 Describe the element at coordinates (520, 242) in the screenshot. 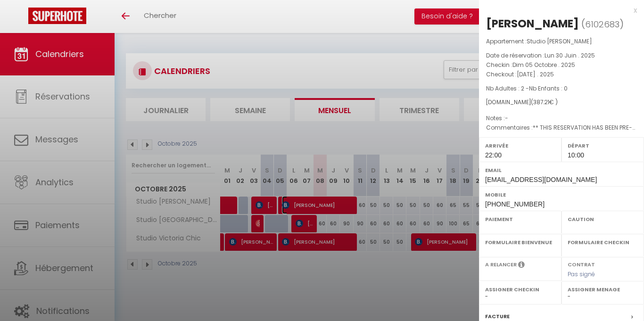

I see `label: Formulaire Bienvenue` at that location.